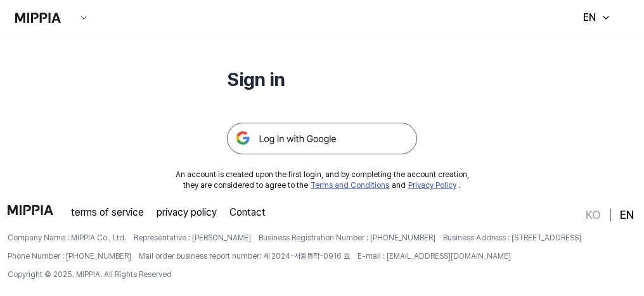 This screenshot has height=296, width=644. What do you see at coordinates (590, 18) in the screenshot?
I see `div: EN` at bounding box center [590, 18].